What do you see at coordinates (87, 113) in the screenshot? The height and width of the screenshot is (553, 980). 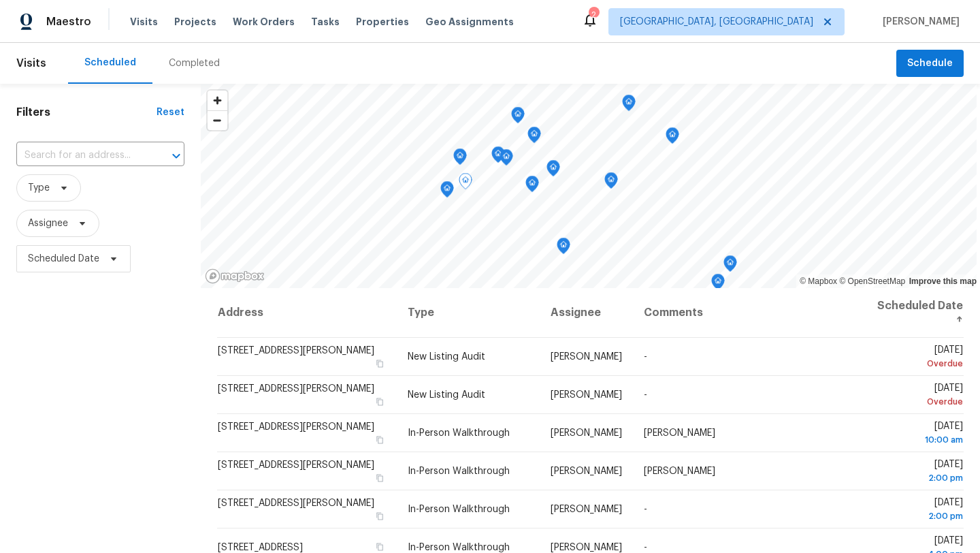 I see `h1: Filters` at bounding box center [87, 113].